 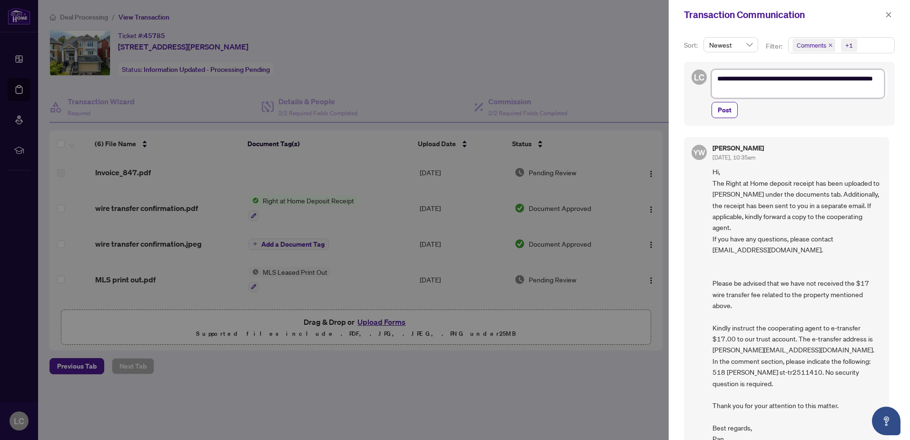 I want to click on button: Post, so click(x=725, y=110).